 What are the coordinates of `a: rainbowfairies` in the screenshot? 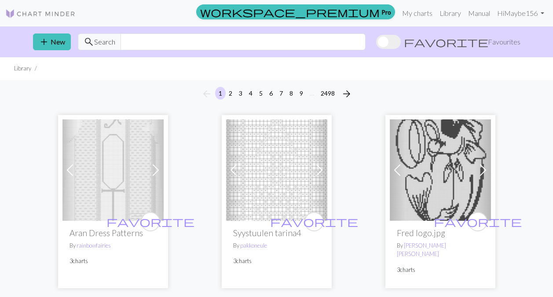 It's located at (94, 245).